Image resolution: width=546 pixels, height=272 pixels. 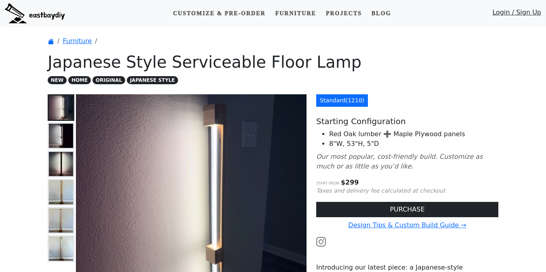 I want to click on h1: Japanese Style Serviceable Floor Lamp, so click(x=273, y=62).